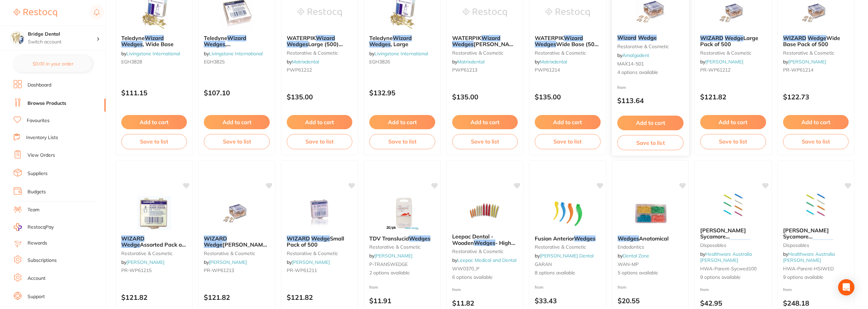 Image resolution: width=868 pixels, height=309 pixels. Describe the element at coordinates (154, 241) in the screenshot. I see `b: WIZARD Wedge Assorted Pack of 500` at that location.